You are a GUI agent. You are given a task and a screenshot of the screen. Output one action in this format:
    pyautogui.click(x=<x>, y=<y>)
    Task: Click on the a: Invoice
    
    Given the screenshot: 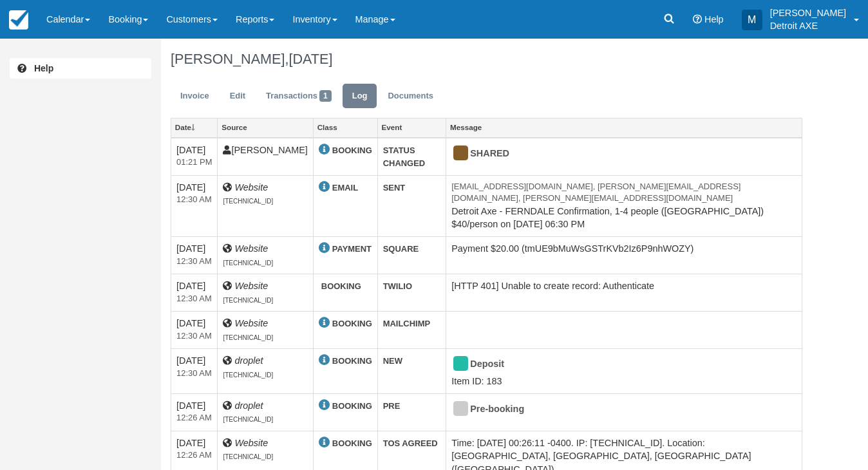 What is the action you would take?
    pyautogui.click(x=195, y=96)
    